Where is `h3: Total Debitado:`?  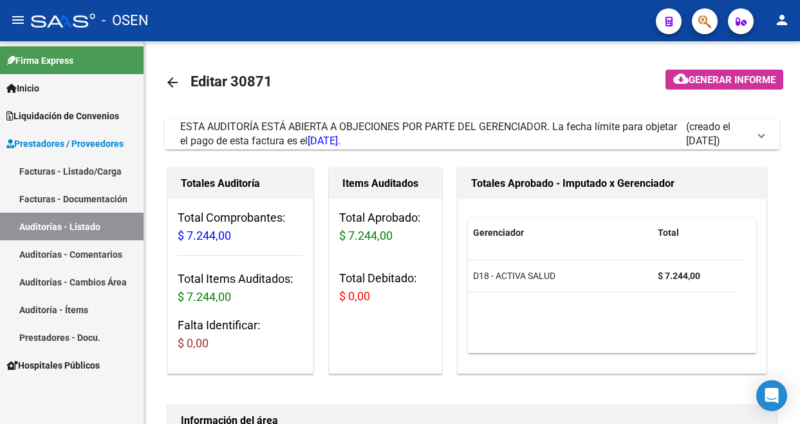 h3: Total Debitado: is located at coordinates (386, 287).